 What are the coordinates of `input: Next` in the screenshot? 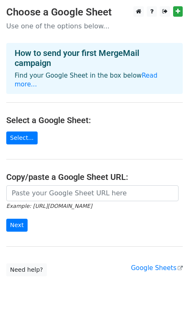 It's located at (17, 225).